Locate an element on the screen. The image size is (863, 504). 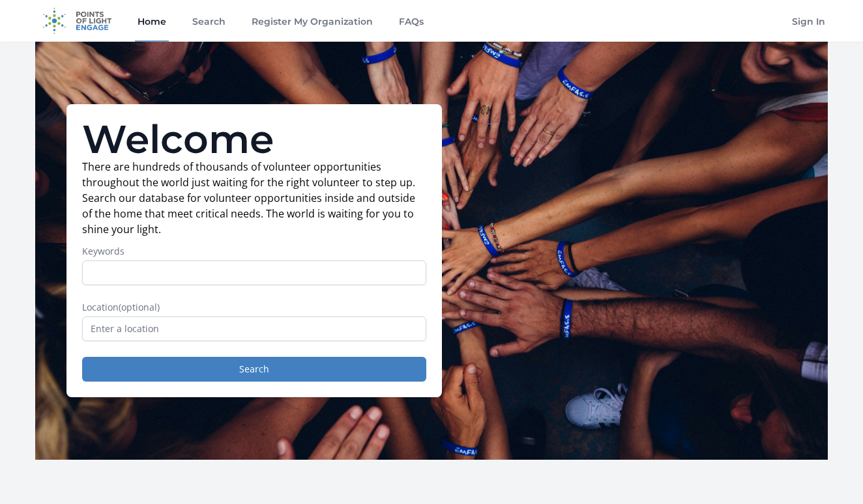
h1: Welcome is located at coordinates (254, 140).